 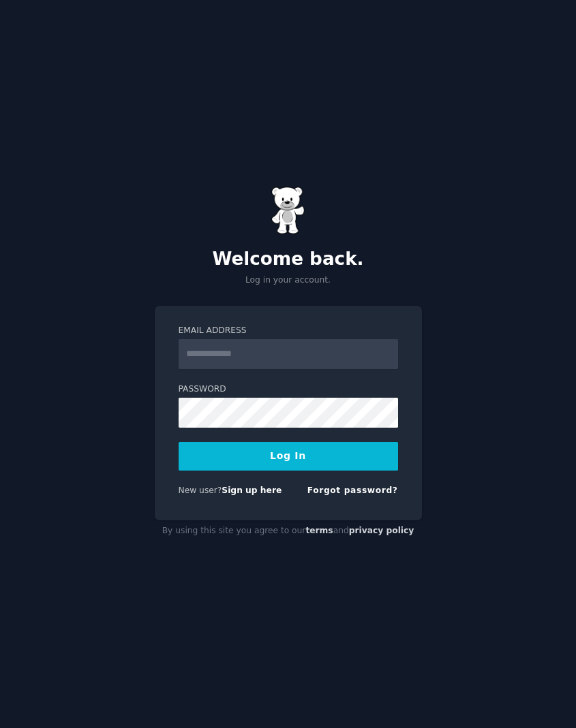 What do you see at coordinates (288, 389) in the screenshot?
I see `label: Password` at bounding box center [288, 389].